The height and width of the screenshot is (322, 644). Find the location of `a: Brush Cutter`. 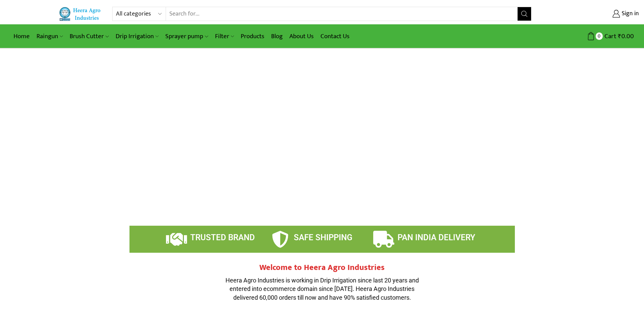

a: Brush Cutter is located at coordinates (89, 36).